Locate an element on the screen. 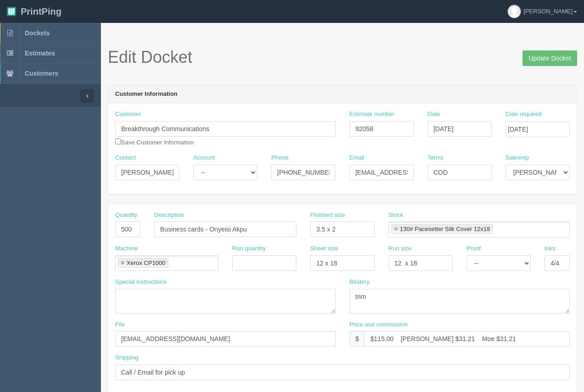 This screenshot has height=392, width=584. label: Proof is located at coordinates (473, 248).